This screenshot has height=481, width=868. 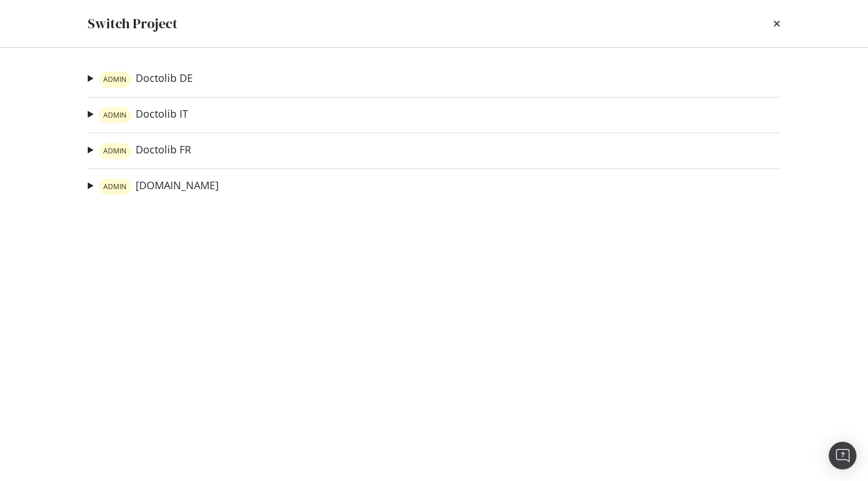 What do you see at coordinates (138, 115) in the screenshot?
I see `summary: warning labelDoctolib IT` at bounding box center [138, 115].